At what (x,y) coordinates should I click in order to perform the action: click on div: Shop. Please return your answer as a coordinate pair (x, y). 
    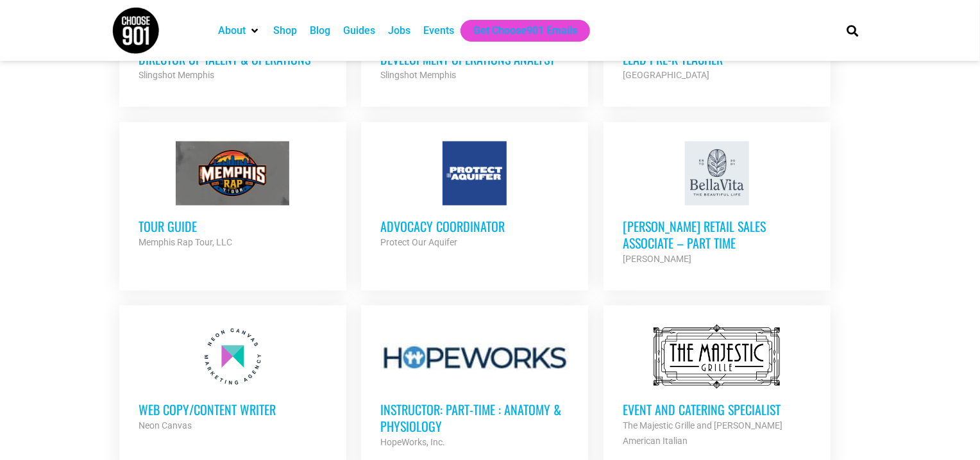
    Looking at the image, I should click on (285, 31).